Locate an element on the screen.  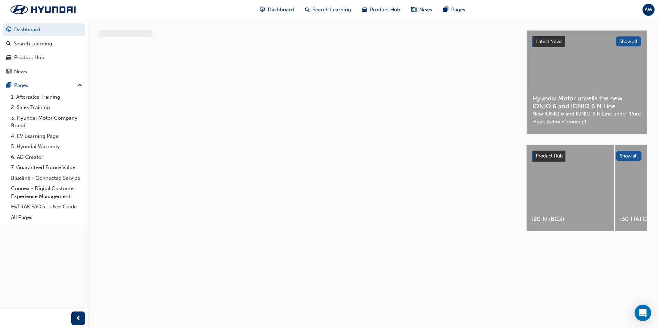
a: Latest NewsShow all is located at coordinates (587, 42).